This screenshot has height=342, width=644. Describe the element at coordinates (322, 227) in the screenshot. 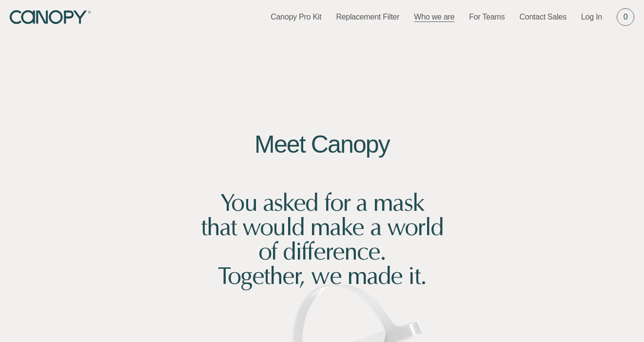

I see `h2: You asked for a mask that would make a world of difference. Together, we made it.` at that location.